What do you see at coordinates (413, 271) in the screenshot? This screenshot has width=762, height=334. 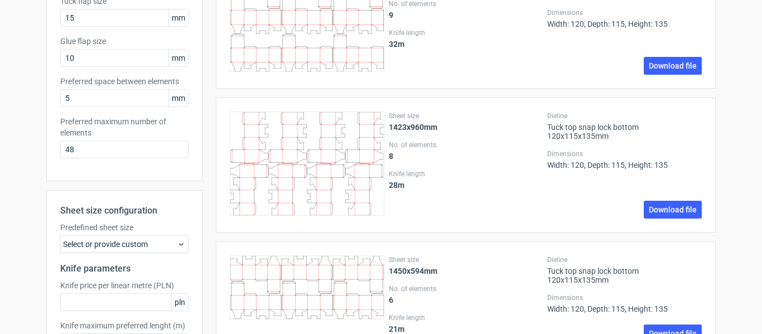 I see `strong: 1450x594mm` at bounding box center [413, 271].